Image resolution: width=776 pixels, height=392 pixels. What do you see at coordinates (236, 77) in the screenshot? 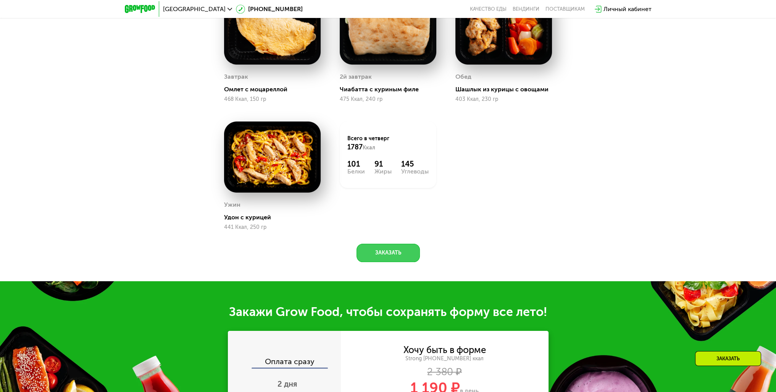
I see `div: Завтрак` at bounding box center [236, 77].